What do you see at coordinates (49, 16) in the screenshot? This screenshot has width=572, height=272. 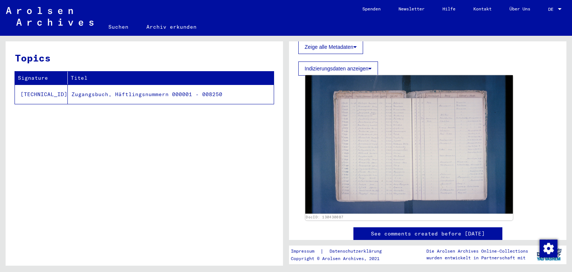 I see `img: Arolsen_neg.svg` at bounding box center [49, 16].